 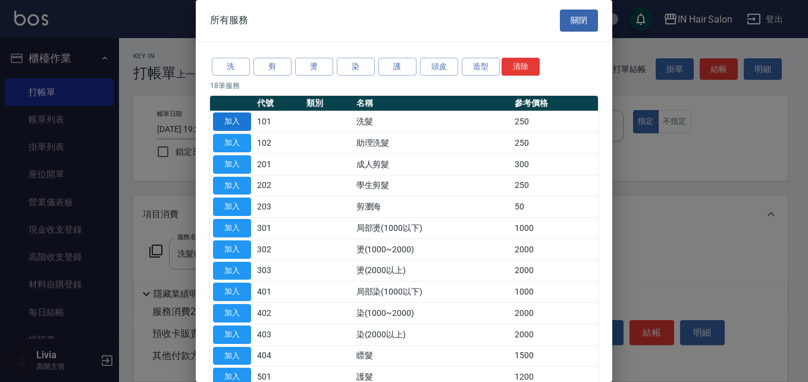 I want to click on td: 302, so click(x=279, y=249).